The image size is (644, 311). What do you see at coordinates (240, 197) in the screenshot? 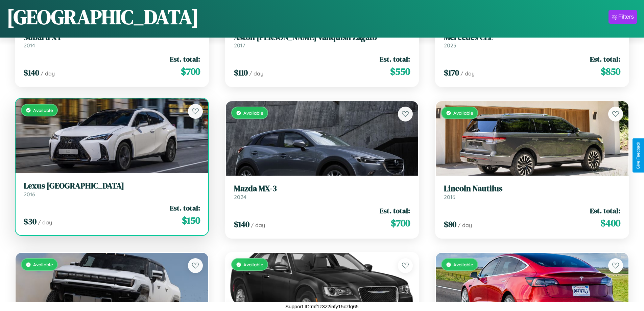
I see `span: 2024` at bounding box center [240, 197].